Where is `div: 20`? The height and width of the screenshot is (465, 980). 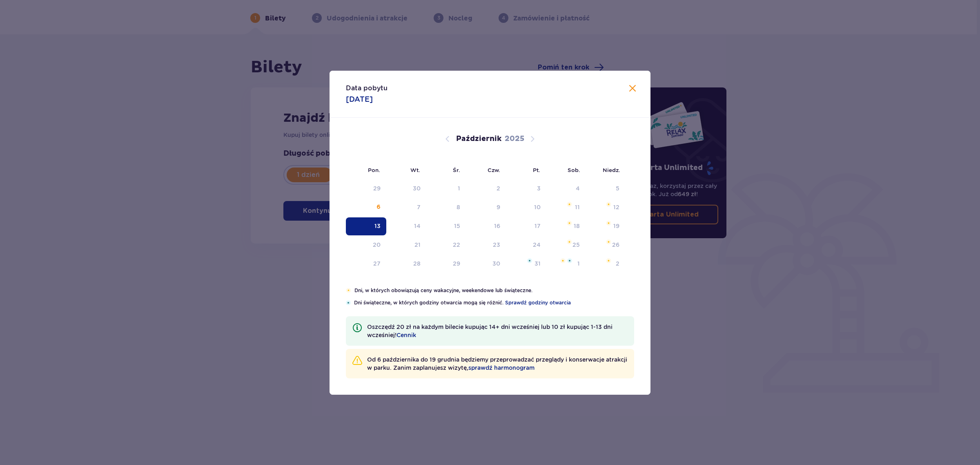
div: 20 is located at coordinates (376, 245).